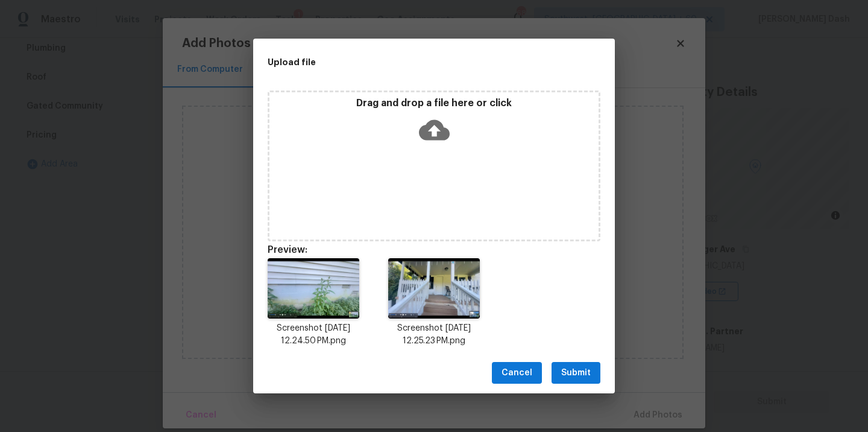 This screenshot has width=868, height=432. I want to click on img: f7t2SAQAAIBArH9rGqBfTGO4YSFAgAABAgQIECAQEnCADo2hCgECBAgQIECAAAECBAgQIECAAAECBAgQIECAAAECBAgQIECAA..., so click(434, 289).